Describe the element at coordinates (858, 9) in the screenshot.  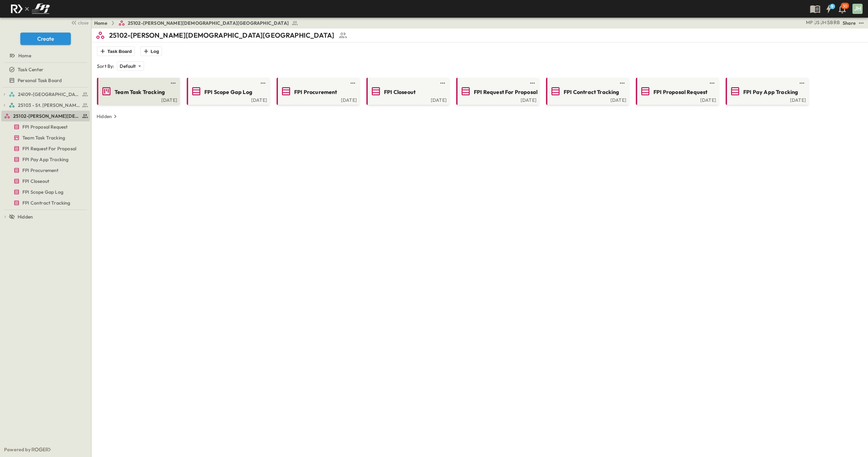
I see `button: JH` at that location.